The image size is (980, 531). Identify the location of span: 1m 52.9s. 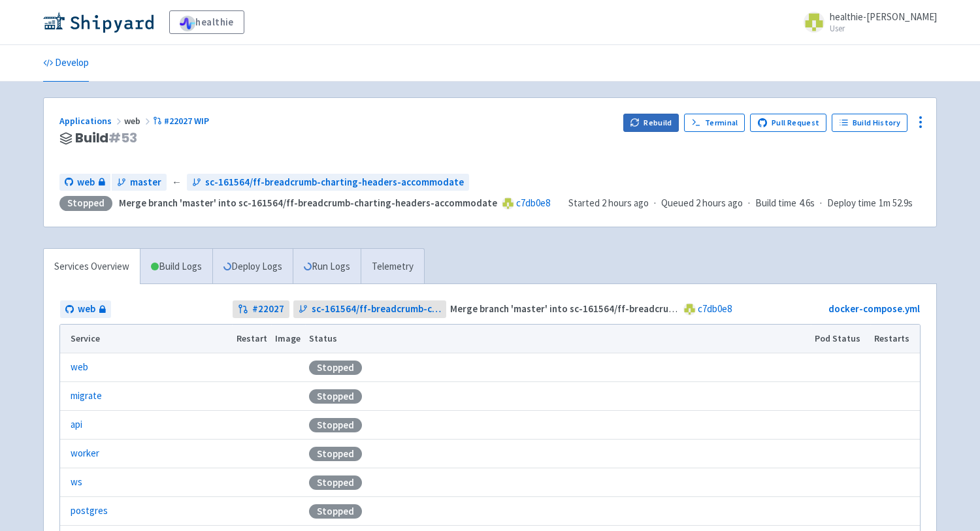
(896, 203).